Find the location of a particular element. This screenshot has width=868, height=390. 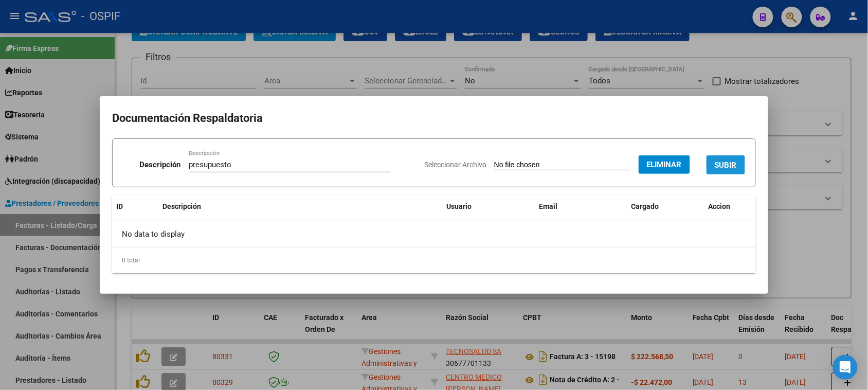

datatable-header-cell: Email is located at coordinates (581, 206).